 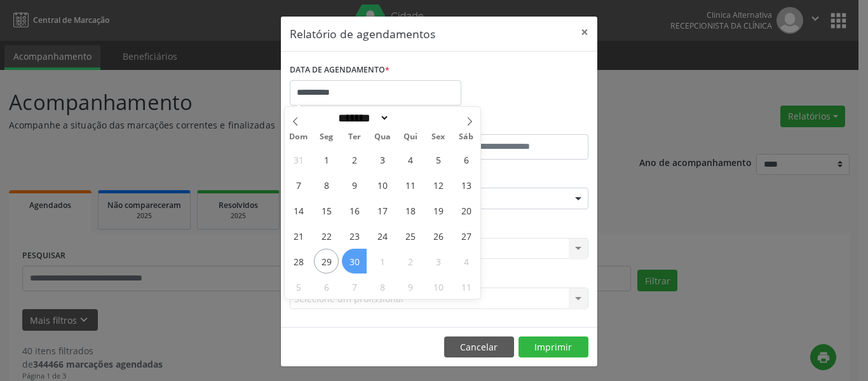 What do you see at coordinates (438, 235) in the screenshot?
I see `span: Setembro 26, 2025` at bounding box center [438, 235].